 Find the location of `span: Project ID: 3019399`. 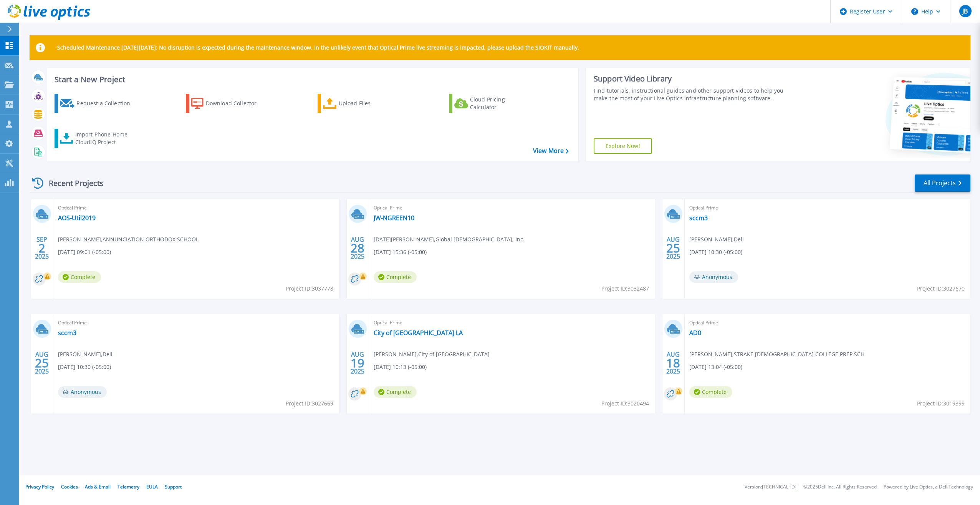

span: Project ID: 3019399 is located at coordinates (941, 404).